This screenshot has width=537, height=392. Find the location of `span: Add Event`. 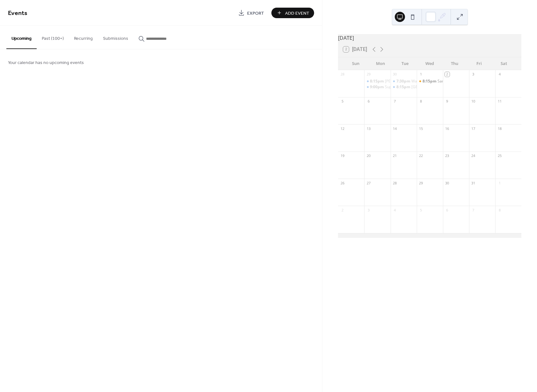

span: Add Event is located at coordinates (297, 13).